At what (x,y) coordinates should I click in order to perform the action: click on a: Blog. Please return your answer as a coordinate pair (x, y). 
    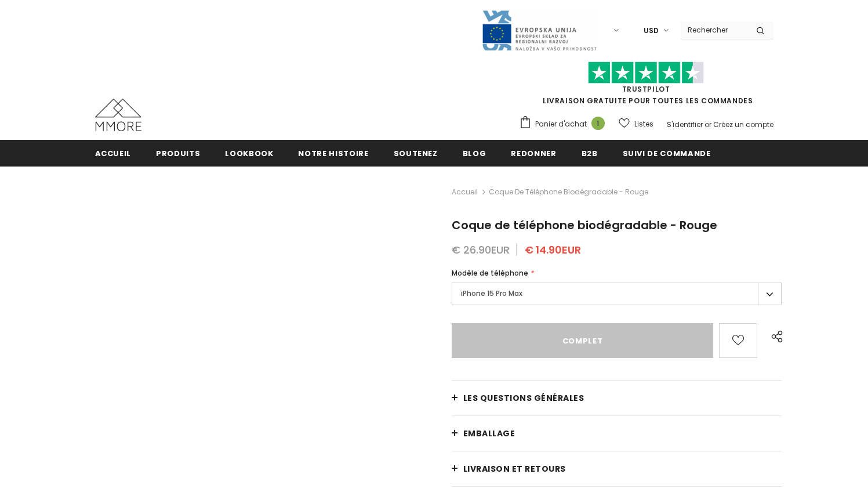
    Looking at the image, I should click on (474, 153).